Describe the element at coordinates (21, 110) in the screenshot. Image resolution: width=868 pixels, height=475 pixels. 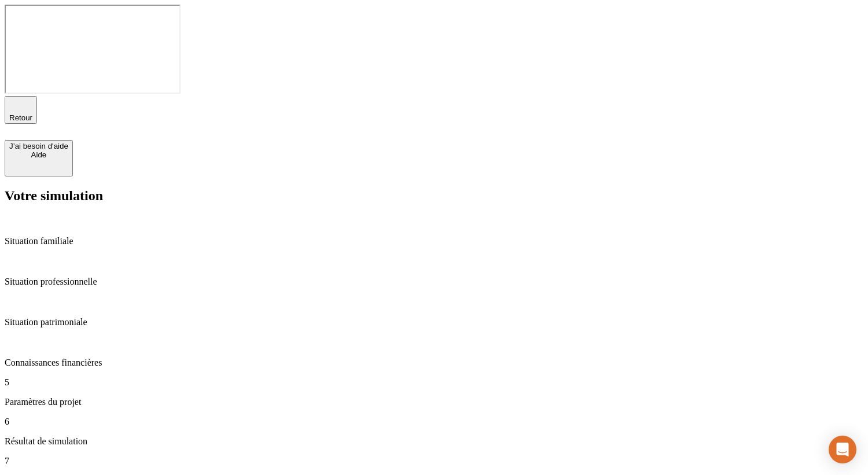
I see `button: Retour` at that location.